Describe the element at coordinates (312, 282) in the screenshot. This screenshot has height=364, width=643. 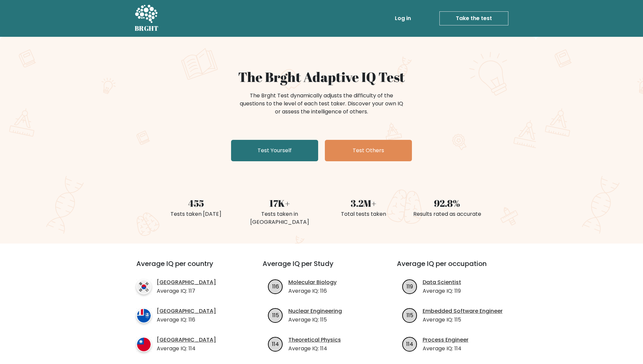
I see `a: Molecular Biology` at that location.